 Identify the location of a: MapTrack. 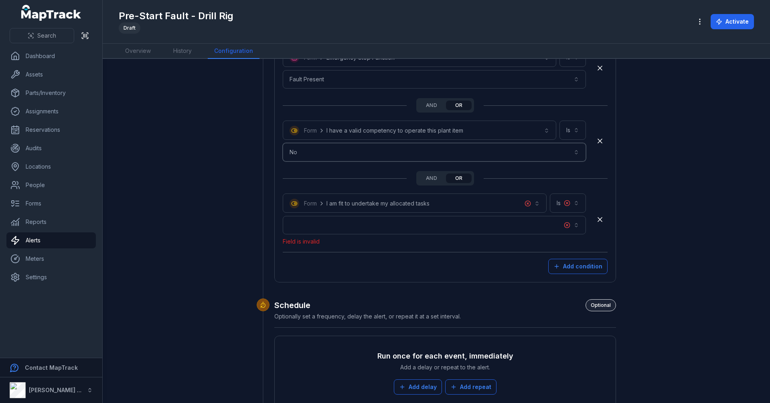
(51, 13).